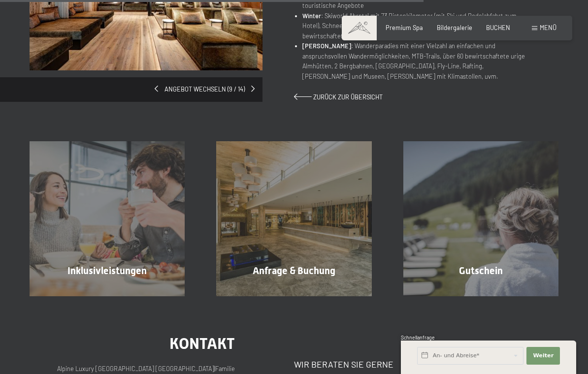 The width and height of the screenshot is (588, 374). Describe the element at coordinates (294, 271) in the screenshot. I see `span: Anfrage & Buchung` at that location.